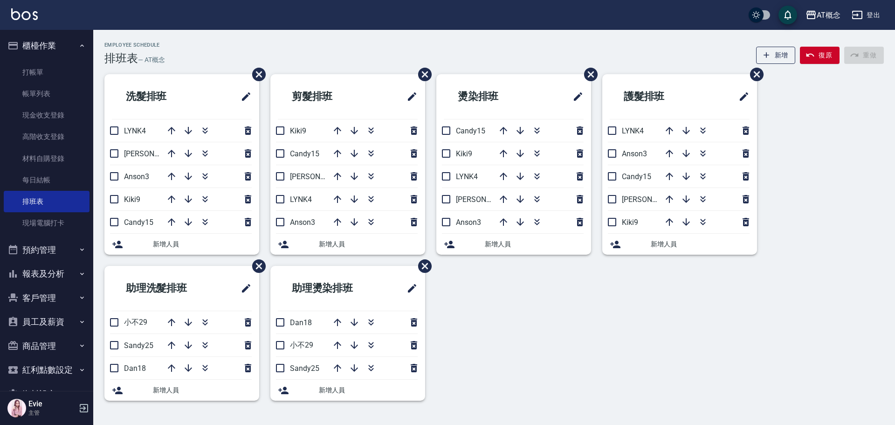  I want to click on button: 復原, so click(820, 55).